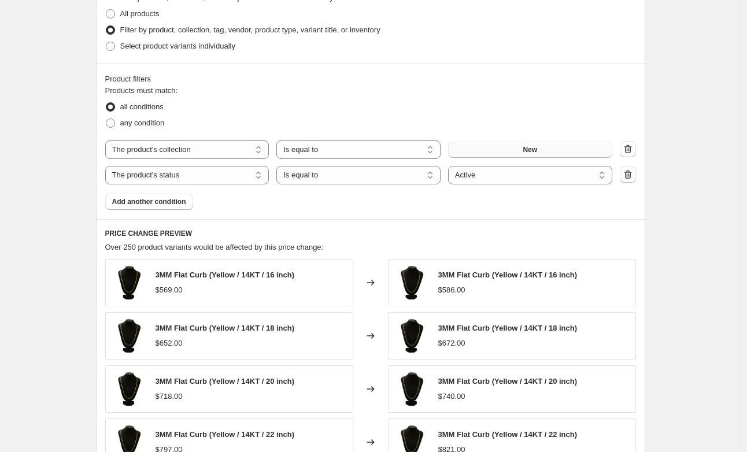  What do you see at coordinates (149, 202) in the screenshot?
I see `span: Add another condition` at bounding box center [149, 202].